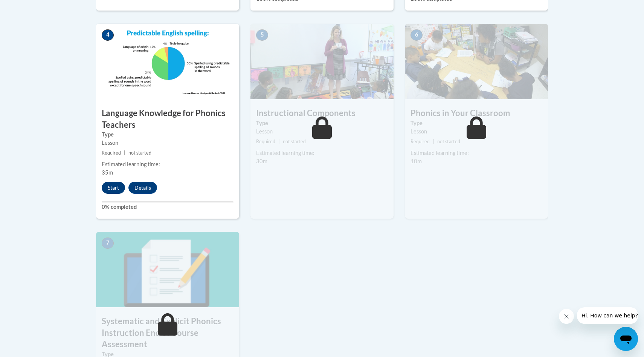 The height and width of the screenshot is (357, 644). I want to click on span: 4, so click(107, 35).